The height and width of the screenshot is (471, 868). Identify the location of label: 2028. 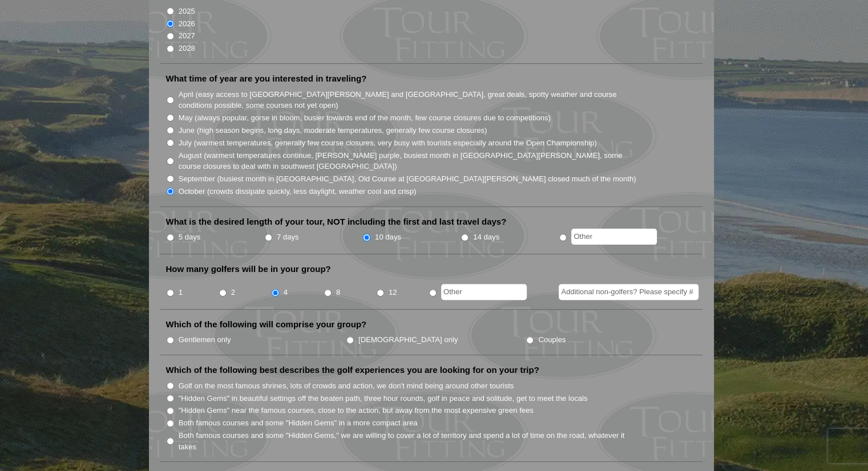
(186, 48).